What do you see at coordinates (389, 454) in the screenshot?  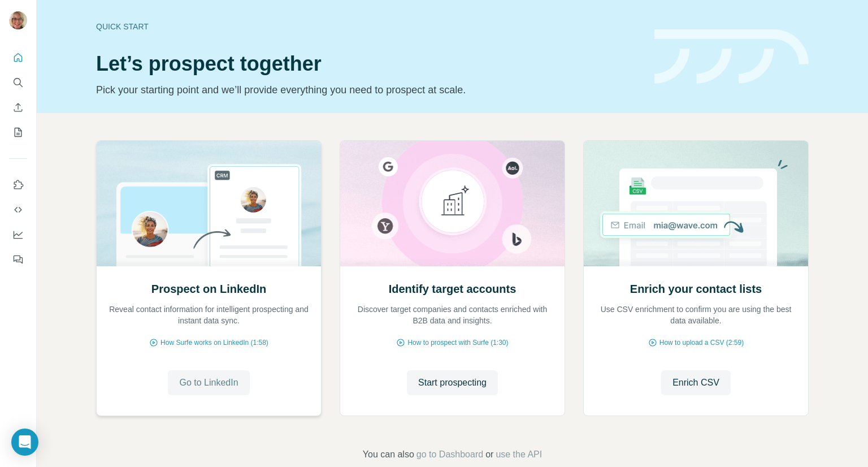 I see `span: You can also` at bounding box center [389, 454].